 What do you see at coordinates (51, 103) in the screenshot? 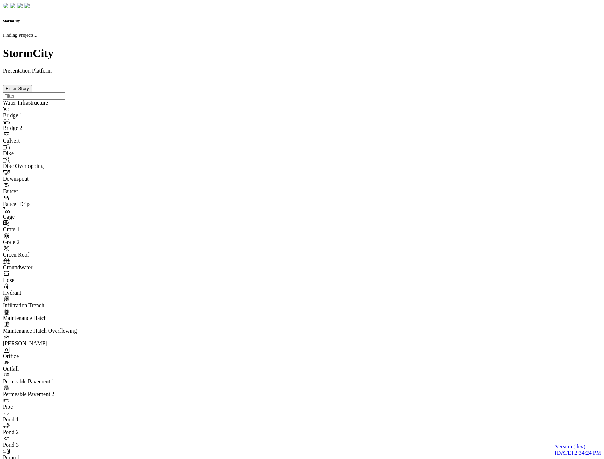
I see `div: Water Infrastructure` at bounding box center [51, 103].